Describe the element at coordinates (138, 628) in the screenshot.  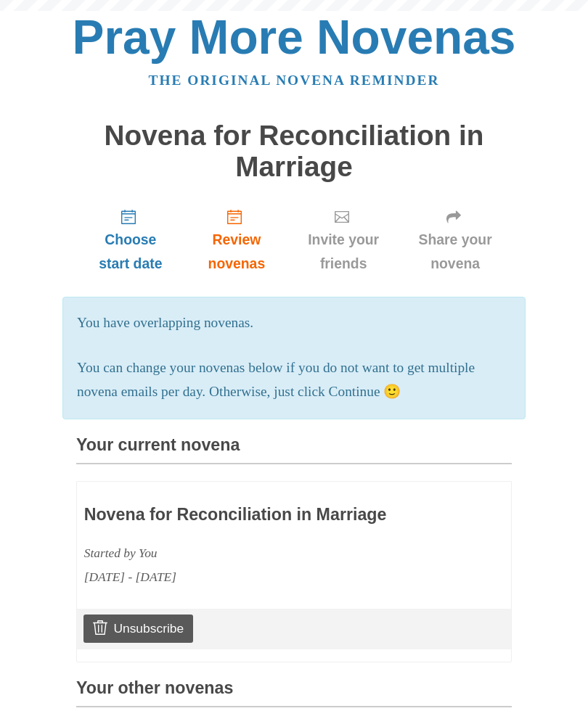
I see `a: Unsubscribe` at that location.